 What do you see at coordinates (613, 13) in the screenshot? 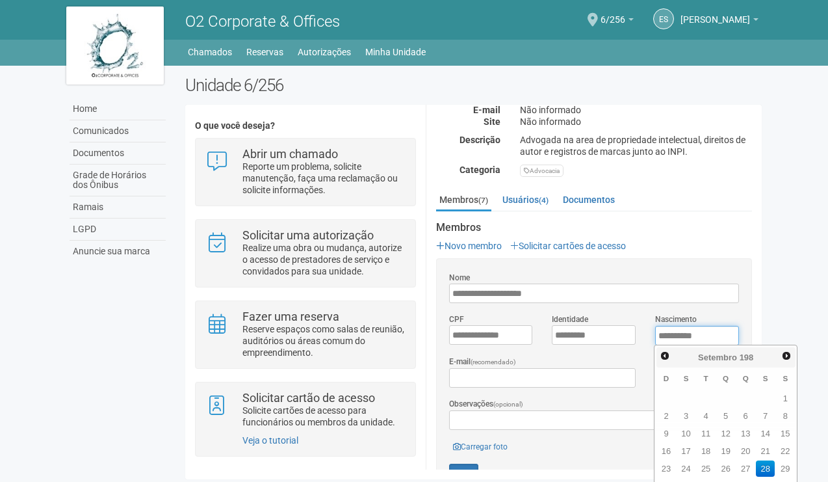
I see `span: 6/256` at bounding box center [613, 13].